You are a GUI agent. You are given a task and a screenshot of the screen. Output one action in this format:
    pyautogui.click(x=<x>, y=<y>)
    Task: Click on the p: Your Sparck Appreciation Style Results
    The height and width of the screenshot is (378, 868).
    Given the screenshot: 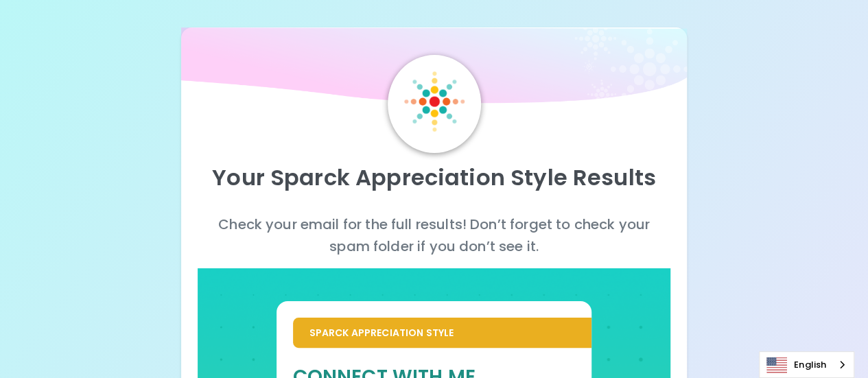 What is the action you would take?
    pyautogui.click(x=434, y=178)
    